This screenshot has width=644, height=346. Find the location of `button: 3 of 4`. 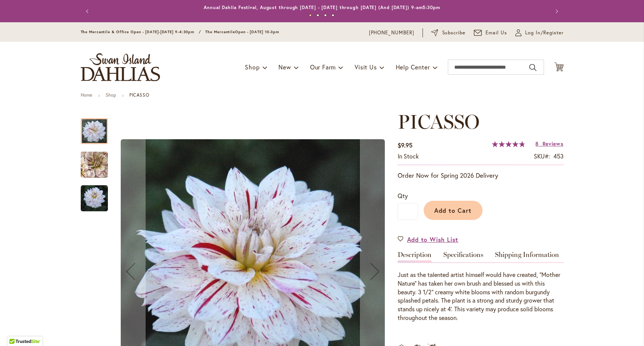

button: 3 of 4 is located at coordinates (325, 15).